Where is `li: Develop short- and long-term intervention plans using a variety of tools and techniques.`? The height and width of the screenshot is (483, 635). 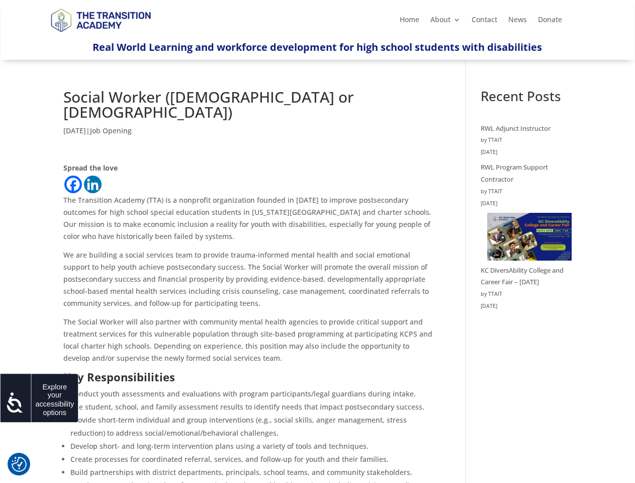 li: Develop short- and long-term intervention plans using a variety of tools and techniques. is located at coordinates (254, 446).